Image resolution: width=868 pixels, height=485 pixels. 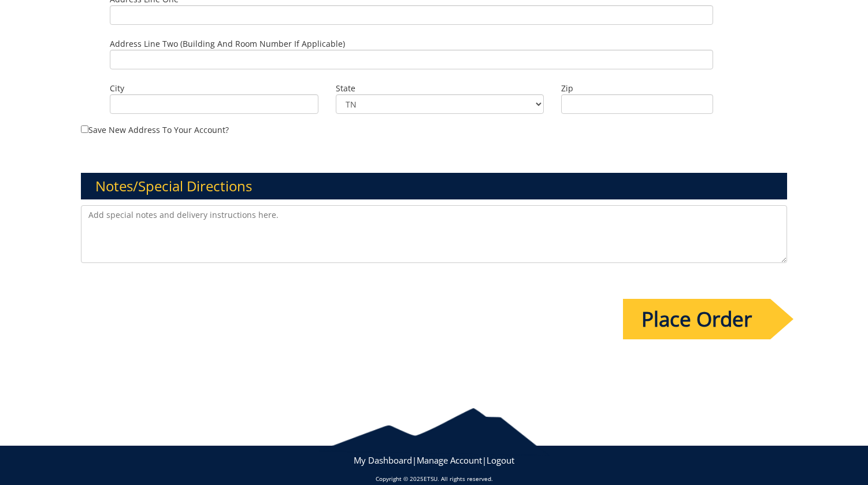 I want to click on a: Manage Account, so click(x=449, y=460).